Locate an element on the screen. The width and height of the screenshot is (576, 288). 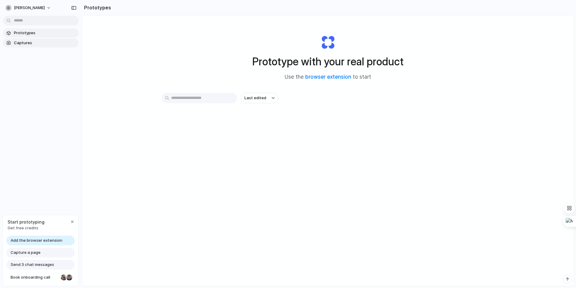
a: Prototypes is located at coordinates (41, 33).